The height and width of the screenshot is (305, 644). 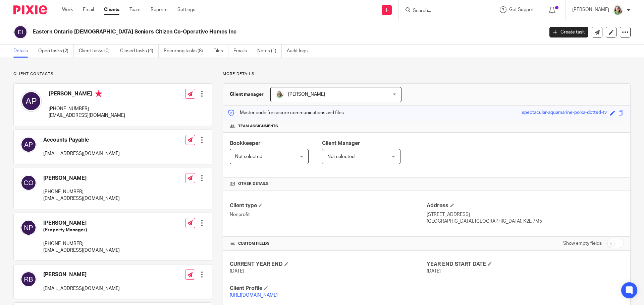 I want to click on h4: CURRENT YEAR END, so click(x=328, y=264).